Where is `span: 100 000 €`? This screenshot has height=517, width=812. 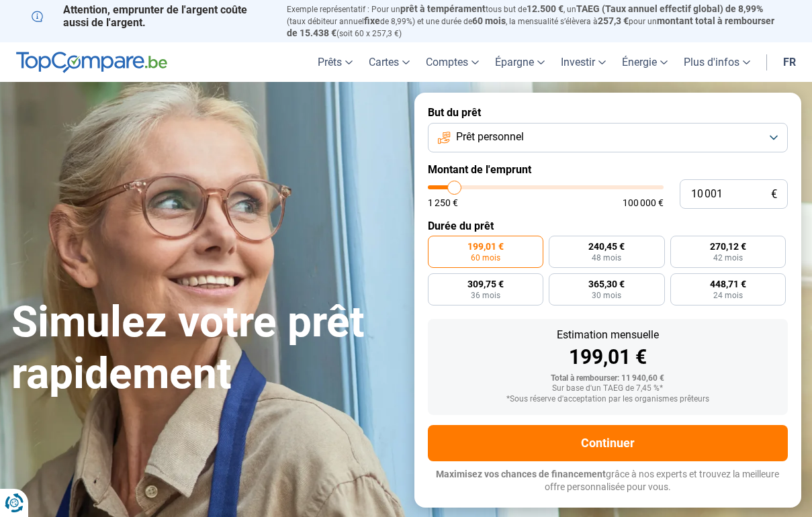
span: 100 000 € is located at coordinates (643, 203).